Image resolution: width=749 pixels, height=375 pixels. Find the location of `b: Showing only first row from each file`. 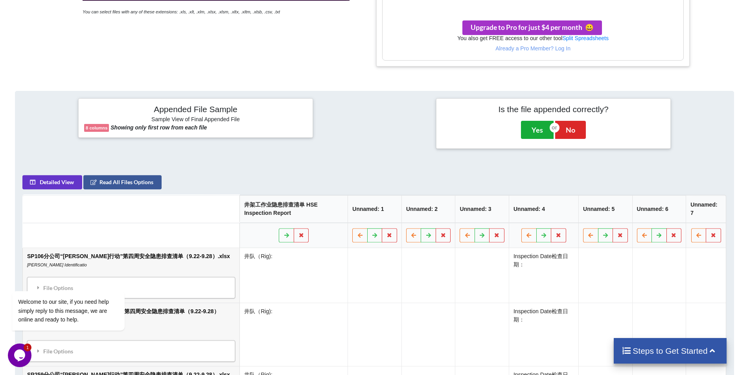

b: Showing only first row from each file is located at coordinates (158, 127).